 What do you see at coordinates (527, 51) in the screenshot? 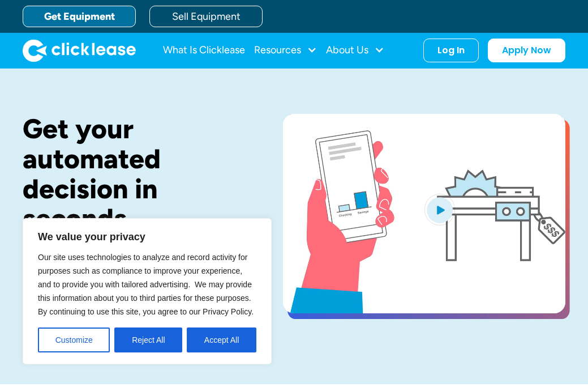
I see `a: Apply Now` at bounding box center [527, 51].